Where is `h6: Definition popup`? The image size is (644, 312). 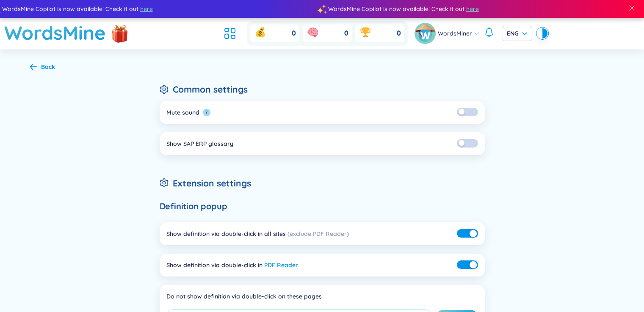 h6: Definition popup is located at coordinates (322, 206).